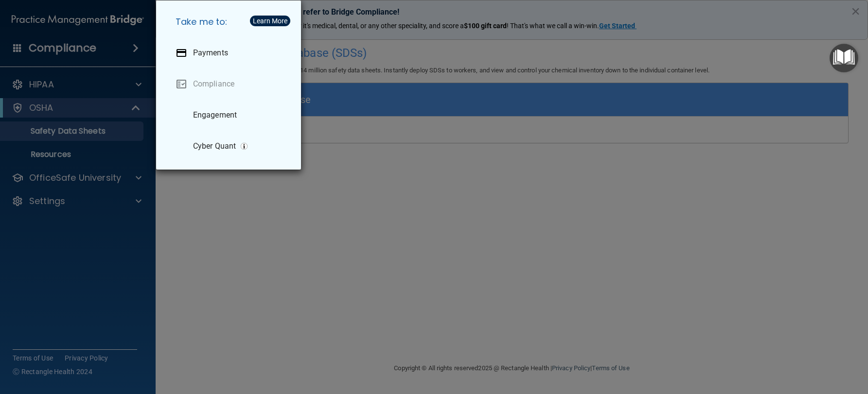 The width and height of the screenshot is (868, 394). Describe the element at coordinates (843, 58) in the screenshot. I see `button: Open Resource Center` at that location.